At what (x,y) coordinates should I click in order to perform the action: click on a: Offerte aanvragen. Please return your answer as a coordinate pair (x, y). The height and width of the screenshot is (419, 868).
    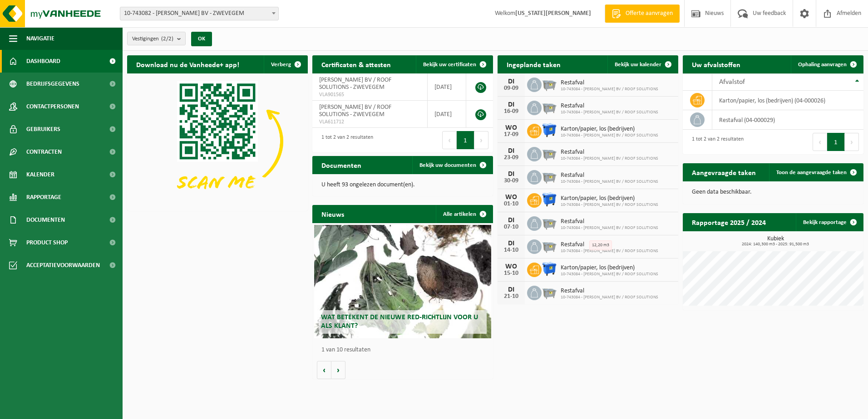
    Looking at the image, I should click on (642, 14).